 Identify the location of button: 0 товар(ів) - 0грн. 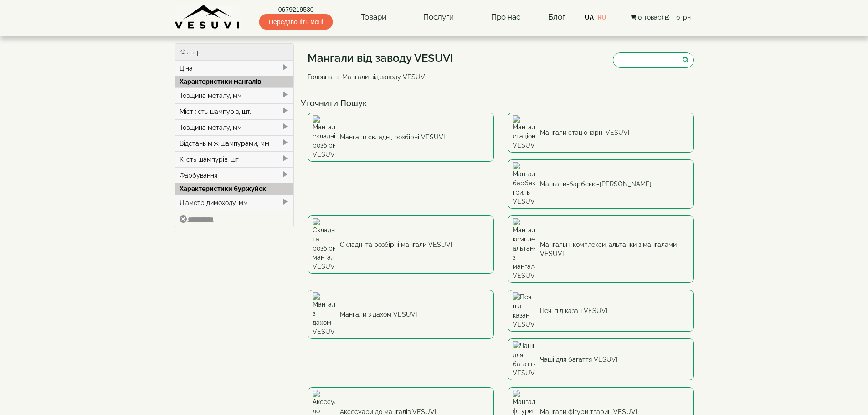
(661, 17).